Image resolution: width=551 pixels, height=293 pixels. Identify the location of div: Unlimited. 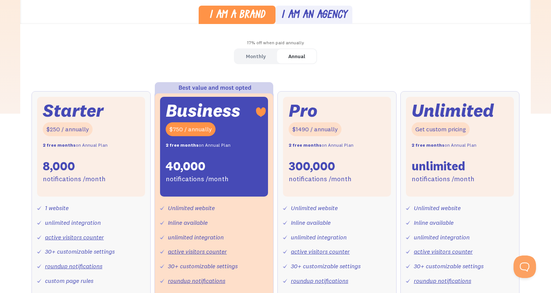
(453, 110).